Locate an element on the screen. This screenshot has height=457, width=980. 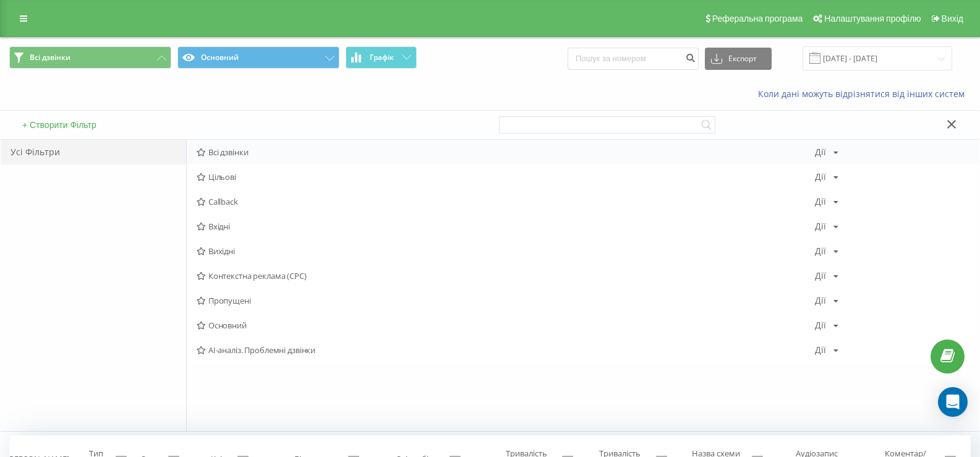
span: Основний is located at coordinates (506, 325).